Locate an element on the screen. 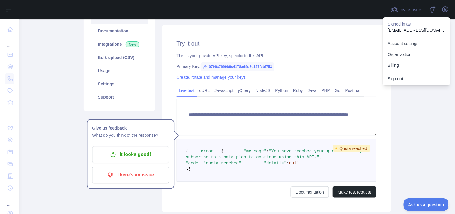  button: It looks good! is located at coordinates (131, 155).